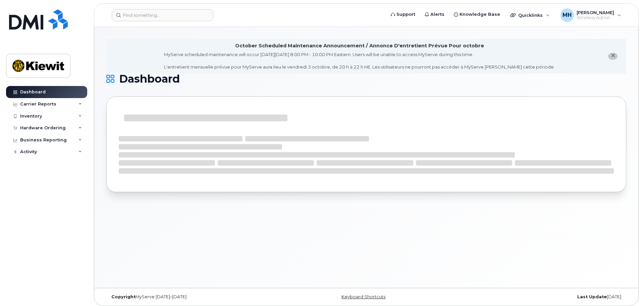  Describe the element at coordinates (123, 296) in the screenshot. I see `strong: Copyright` at that location.